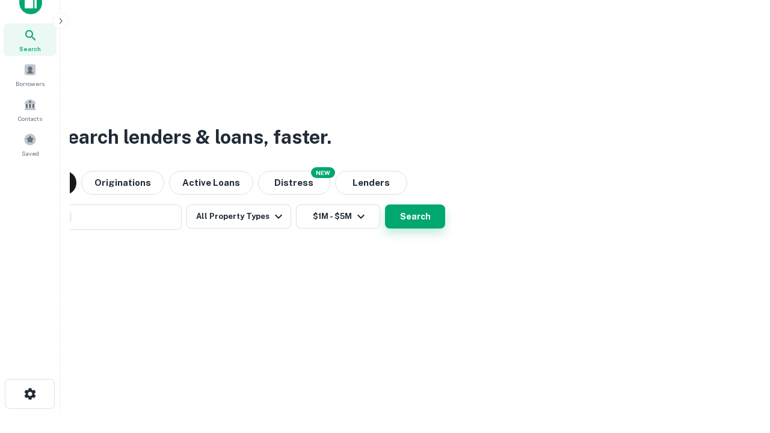 The height and width of the screenshot is (433, 770). Describe the element at coordinates (294, 183) in the screenshot. I see `button: Search distressed loans with lien and other non-mortgage details.` at that location.